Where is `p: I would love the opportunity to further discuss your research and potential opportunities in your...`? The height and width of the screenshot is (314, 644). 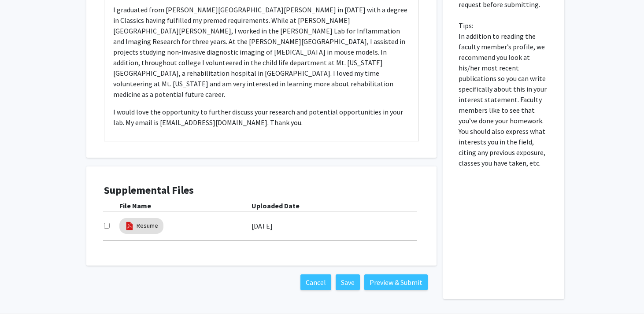
p: I would love the opportunity to further discuss your research and potential opportunities in your... is located at coordinates (261, 117).